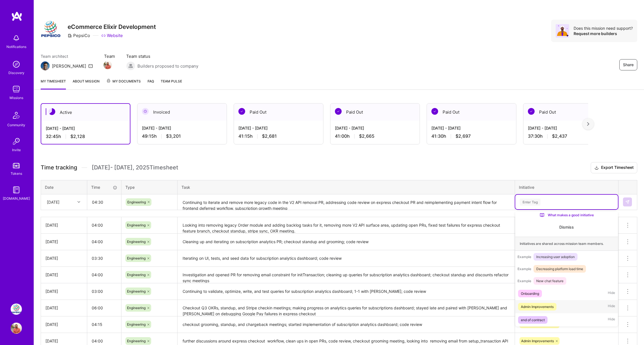 This screenshot has width=644, height=345. Describe the element at coordinates (346, 325) in the screenshot. I see `textarea: checkout grooming, standup, and chargeback meetings; started implementation of subscription analy...` at that location.